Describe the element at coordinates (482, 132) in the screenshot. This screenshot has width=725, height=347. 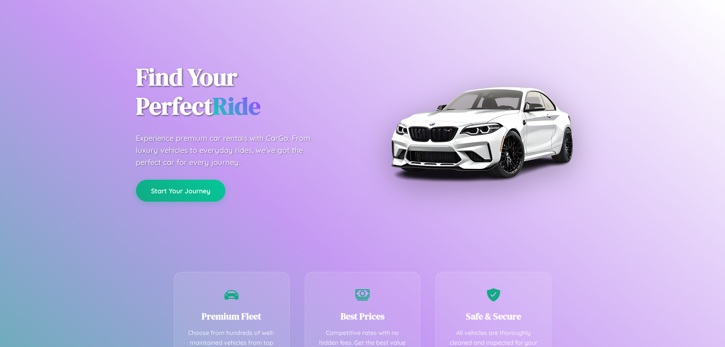
I see `img: Premium BMW car rental vehicle` at that location.